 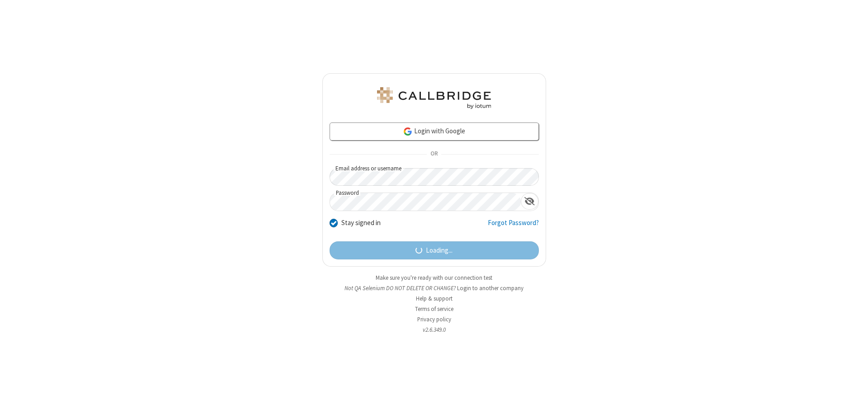 What do you see at coordinates (490, 288) in the screenshot?
I see `button: Login to another company` at bounding box center [490, 288].